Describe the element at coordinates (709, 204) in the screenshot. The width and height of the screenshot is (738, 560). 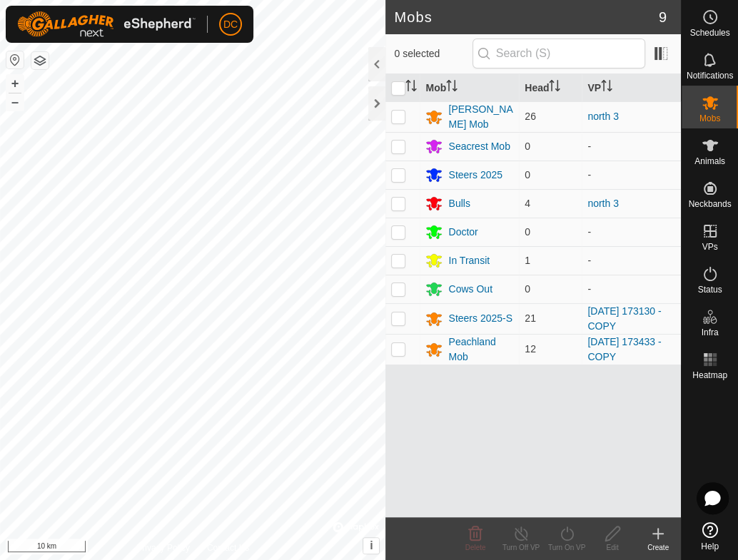
I see `span: Neckbands` at that location.